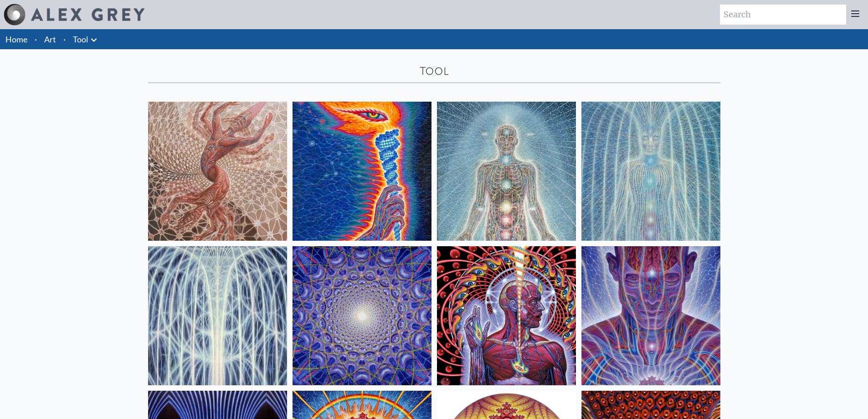 The image size is (868, 419). I want to click on img: Mystic Eye, 2018, Alex Grey, so click(651, 315).